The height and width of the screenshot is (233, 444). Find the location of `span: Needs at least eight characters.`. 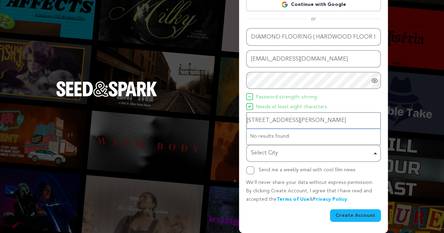

span: Needs at least eight characters. is located at coordinates (292, 107).